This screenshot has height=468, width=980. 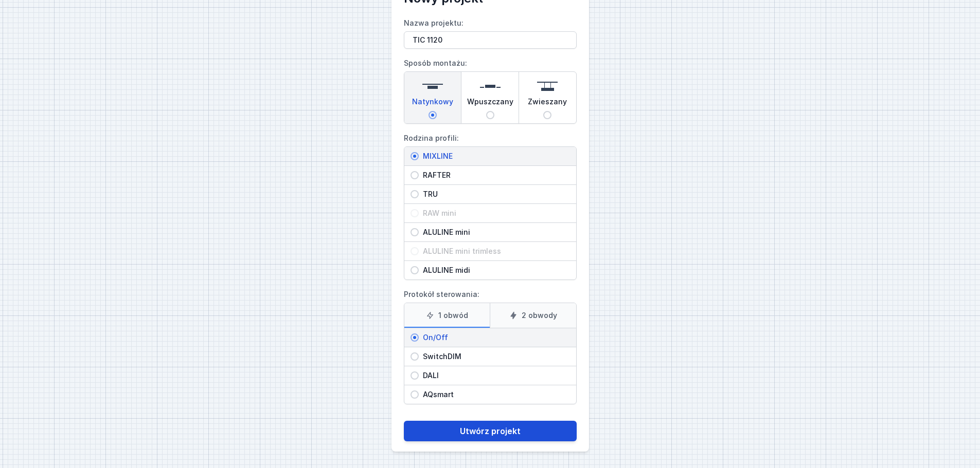 I want to click on span: ALULINE mini, so click(x=495, y=233).